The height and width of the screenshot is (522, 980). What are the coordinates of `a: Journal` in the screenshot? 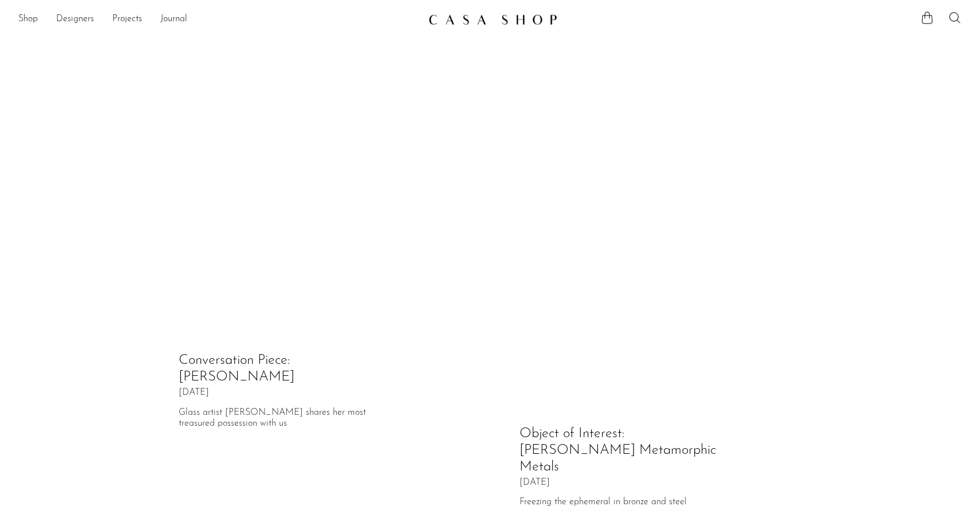 It's located at (174, 20).